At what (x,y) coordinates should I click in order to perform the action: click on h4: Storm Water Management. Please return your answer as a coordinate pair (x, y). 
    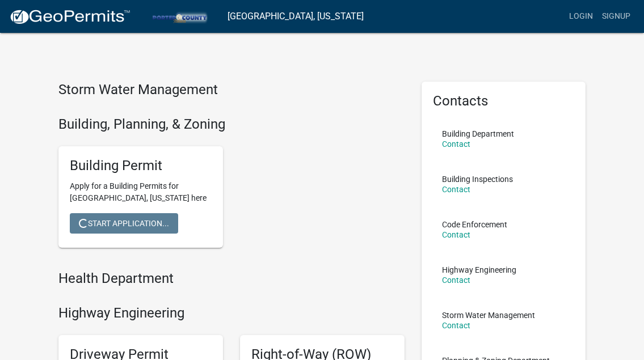
    Looking at the image, I should click on (231, 90).